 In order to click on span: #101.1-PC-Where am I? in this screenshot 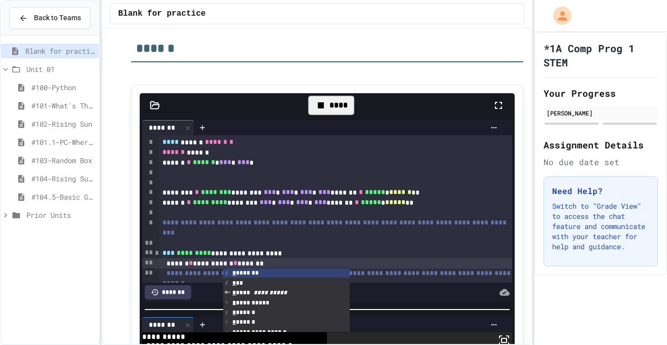, I will do `click(63, 142)`.